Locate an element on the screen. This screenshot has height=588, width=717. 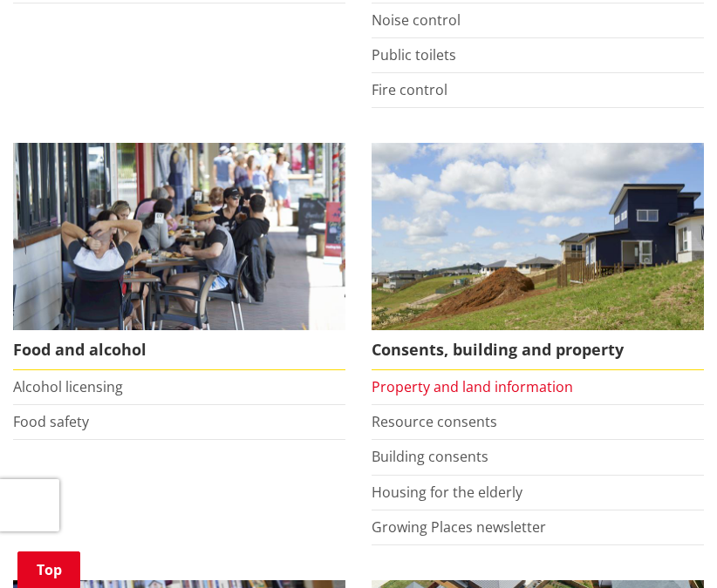
a: Building consents is located at coordinates (430, 457).